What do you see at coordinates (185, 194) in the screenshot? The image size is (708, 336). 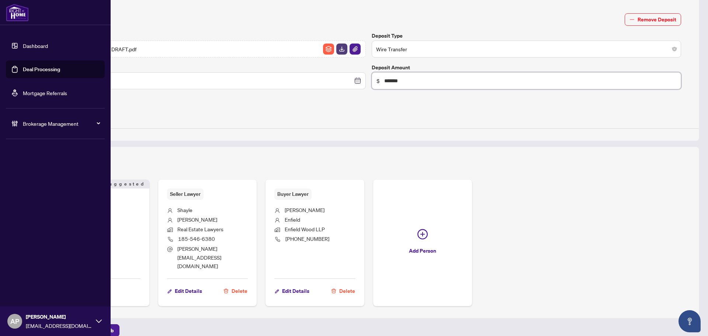 I see `span: Seller Lawyer` at bounding box center [185, 194].